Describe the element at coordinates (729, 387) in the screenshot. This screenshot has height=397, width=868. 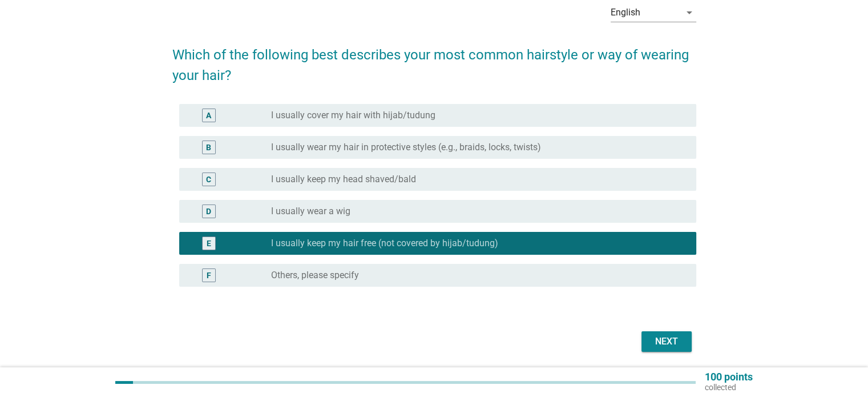
I see `p: collected` at that location.